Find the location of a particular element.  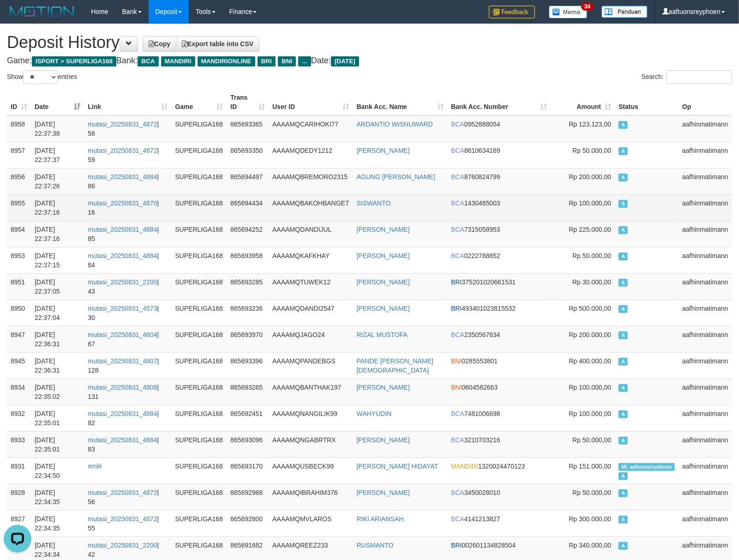

td: | 30 is located at coordinates (128, 312).